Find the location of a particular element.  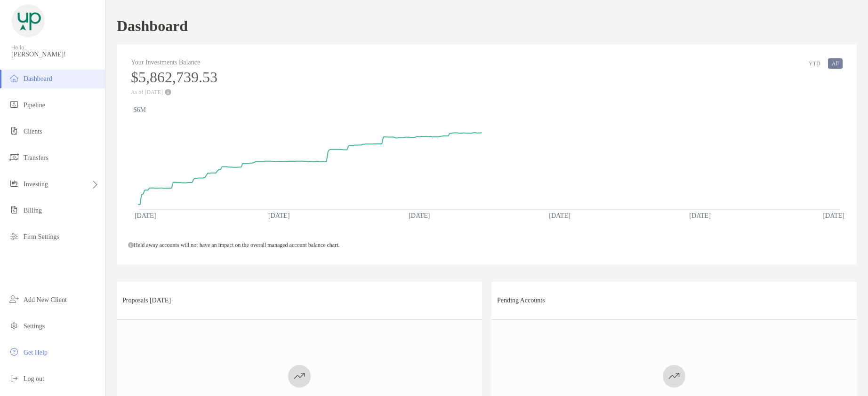

span: Billing is located at coordinates (32, 210).